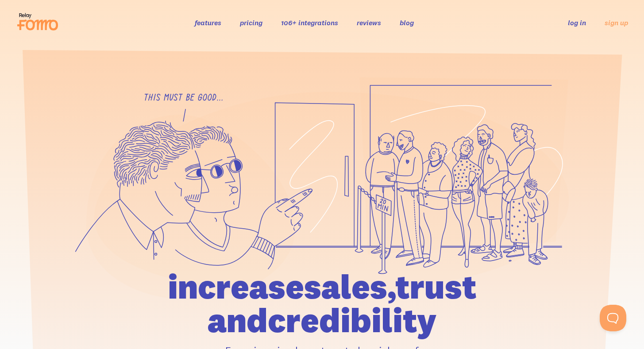 The image size is (644, 349). I want to click on a: reviews, so click(368, 23).